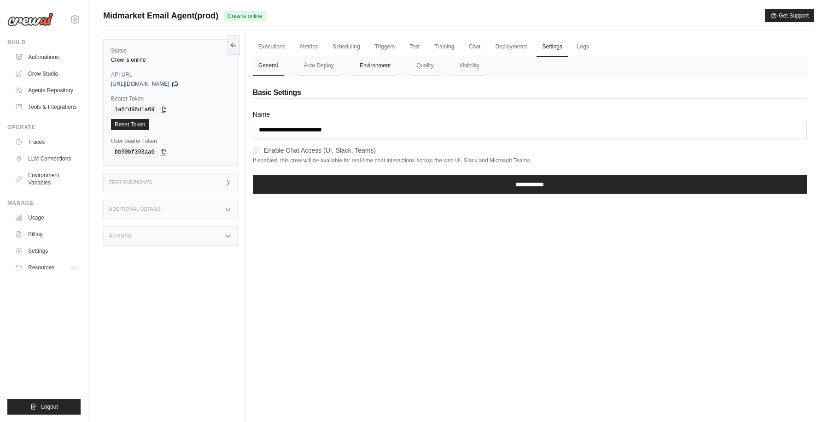 This screenshot has width=829, height=422. I want to click on label: User Bearer Token, so click(170, 141).